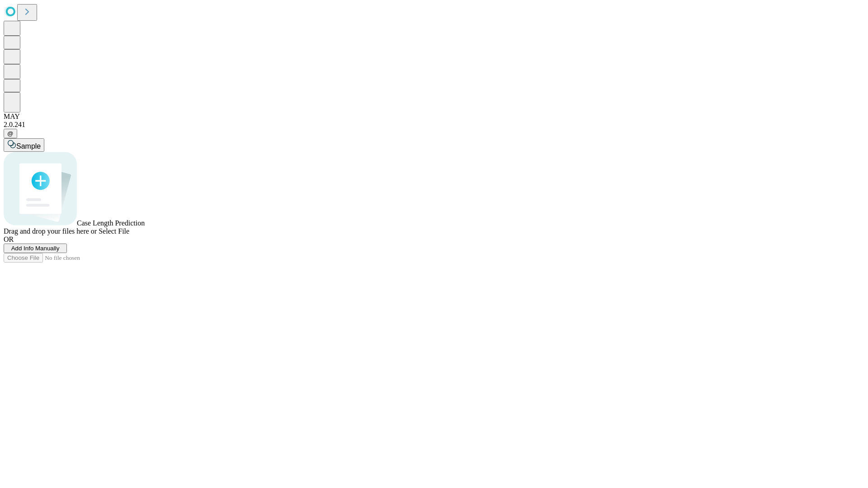 The width and height of the screenshot is (868, 488). What do you see at coordinates (35, 248) in the screenshot?
I see `button: Add Info Manually` at bounding box center [35, 248].